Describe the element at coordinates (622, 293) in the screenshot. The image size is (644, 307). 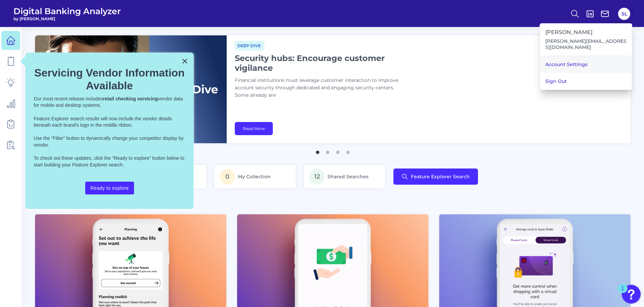
I see `div: 1` at that location.